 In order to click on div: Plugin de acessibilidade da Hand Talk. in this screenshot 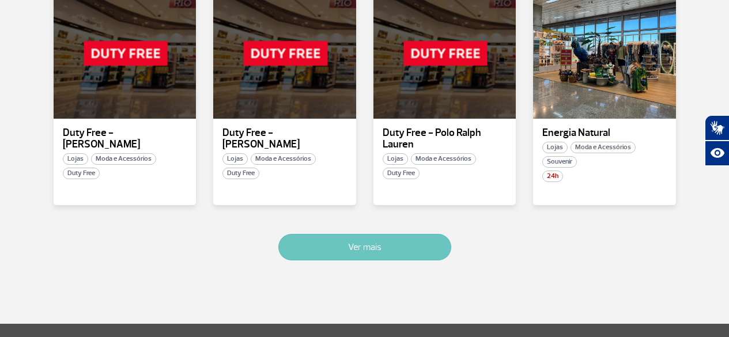, I will do `click(717, 141)`.